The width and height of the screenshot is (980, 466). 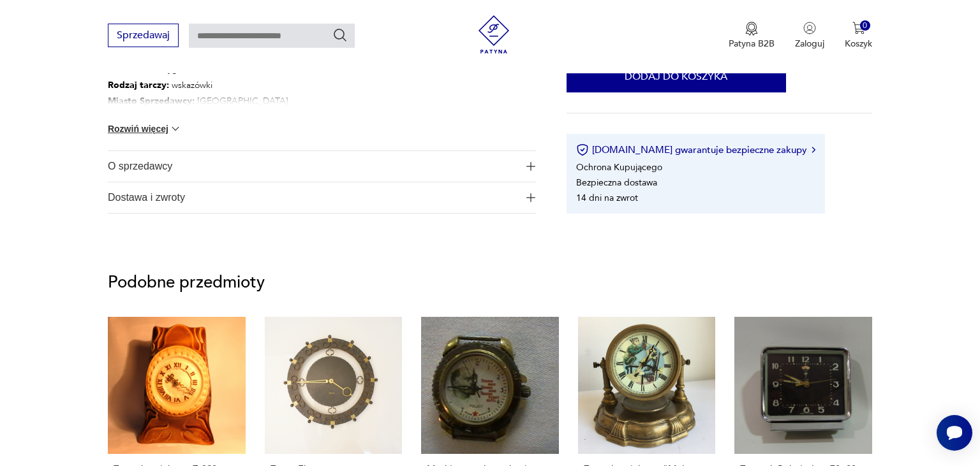 What do you see at coordinates (607, 197) in the screenshot?
I see `li: 14 dni na zwrot` at bounding box center [607, 197].